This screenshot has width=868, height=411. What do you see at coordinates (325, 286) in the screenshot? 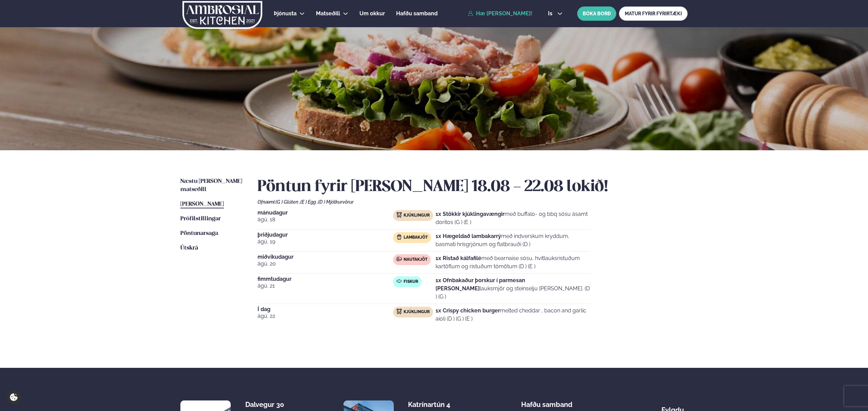
I see `span: ágú. 21` at bounding box center [325, 286].